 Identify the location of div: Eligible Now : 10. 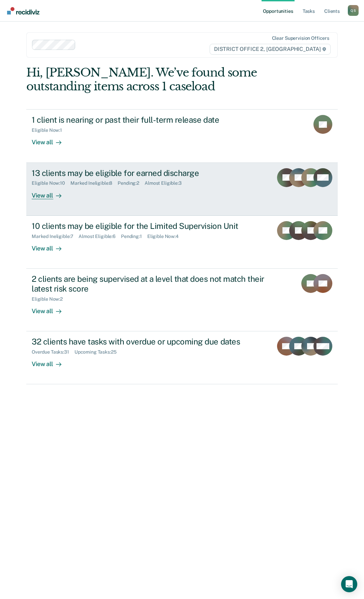
(51, 183).